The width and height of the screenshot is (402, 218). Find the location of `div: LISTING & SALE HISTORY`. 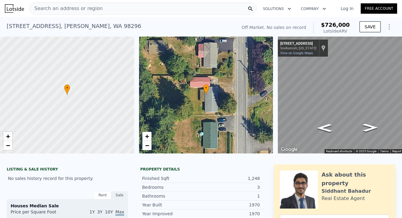

div: LISTING & SALE HISTORY is located at coordinates (67, 170).